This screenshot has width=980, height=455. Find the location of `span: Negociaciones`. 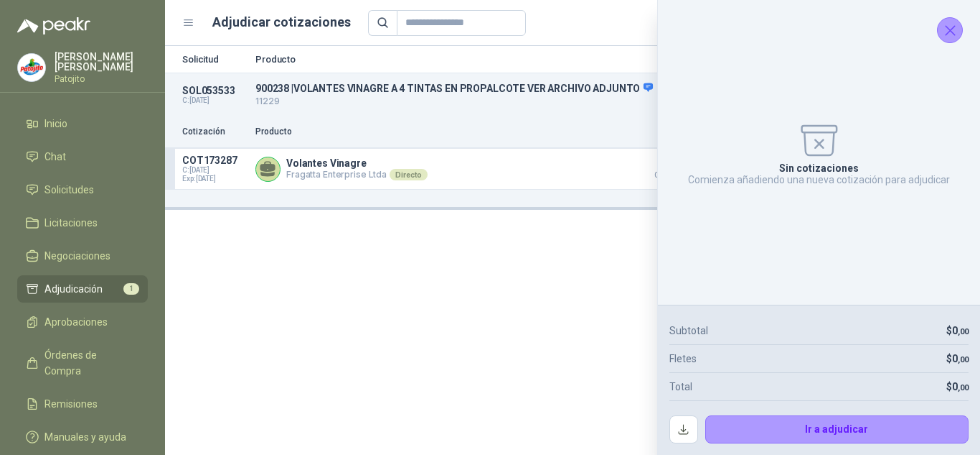

span: Negociaciones is located at coordinates (77, 255).